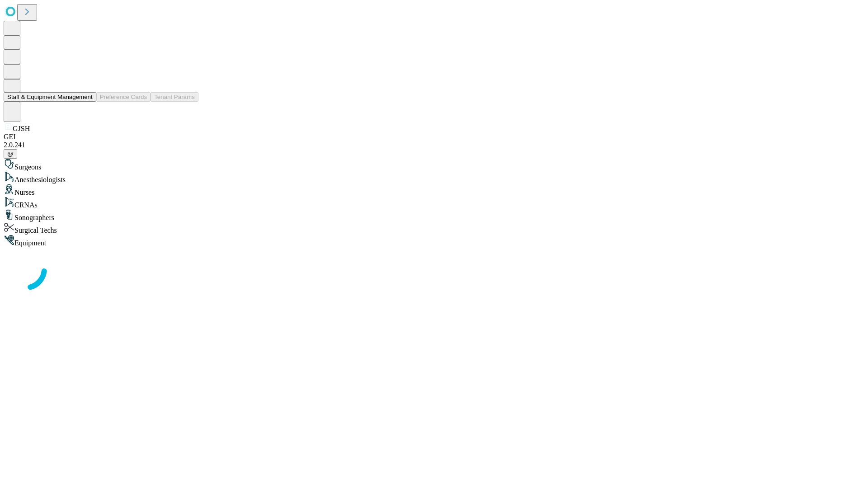  I want to click on div: Anesthesiologists, so click(434, 178).